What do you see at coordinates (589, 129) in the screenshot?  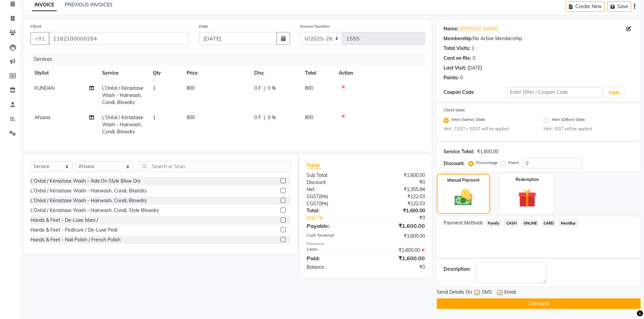 I see `small: Hint : IGST will be applied` at bounding box center [589, 129].